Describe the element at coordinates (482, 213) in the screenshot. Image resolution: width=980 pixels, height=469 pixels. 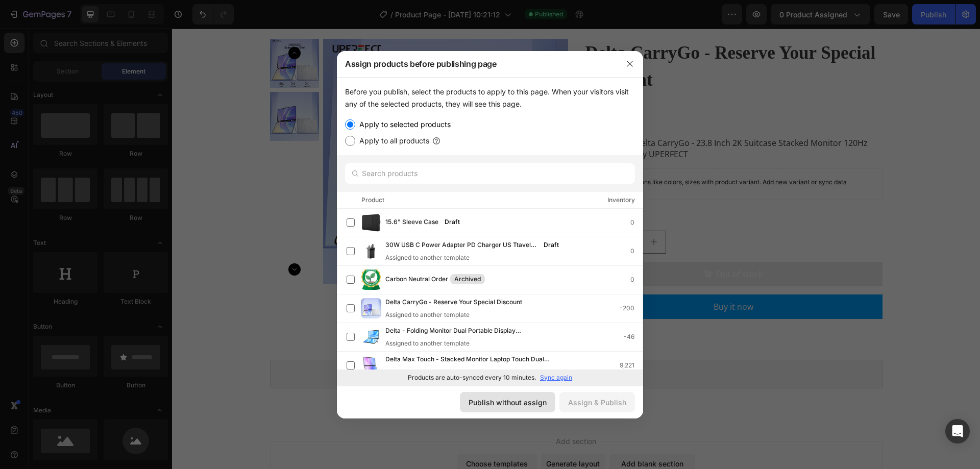
I see `button: increment` at that location.